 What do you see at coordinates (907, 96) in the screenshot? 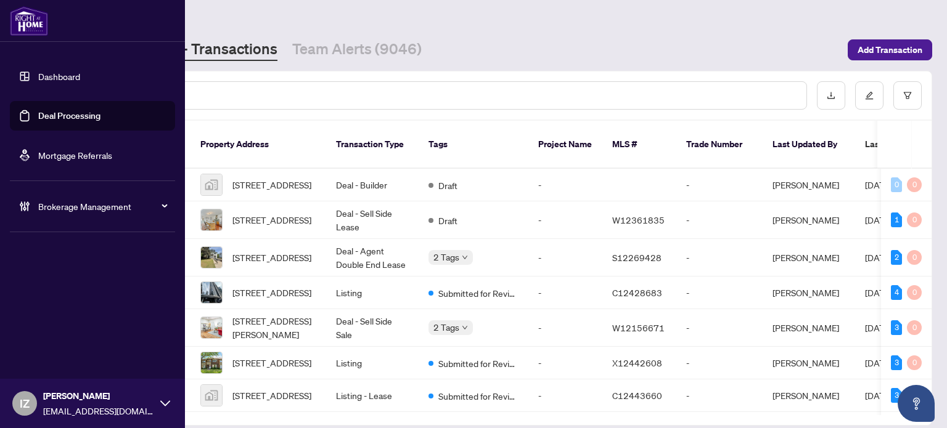
I see `span: filter` at bounding box center [907, 96].